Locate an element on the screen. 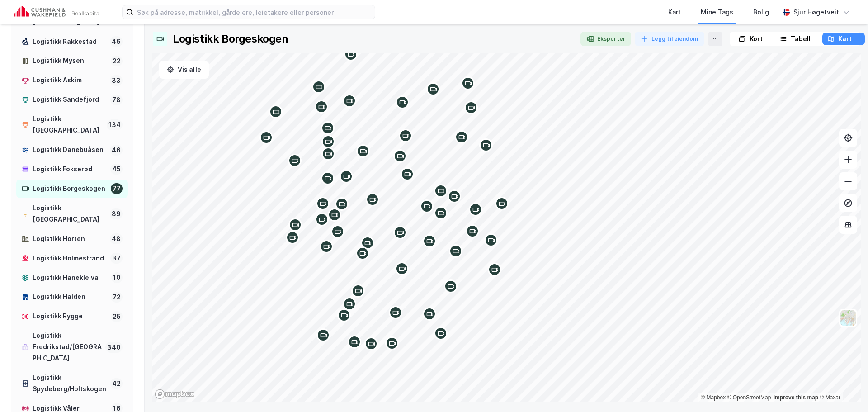 The width and height of the screenshot is (868, 412). div: 48 is located at coordinates (116, 239).